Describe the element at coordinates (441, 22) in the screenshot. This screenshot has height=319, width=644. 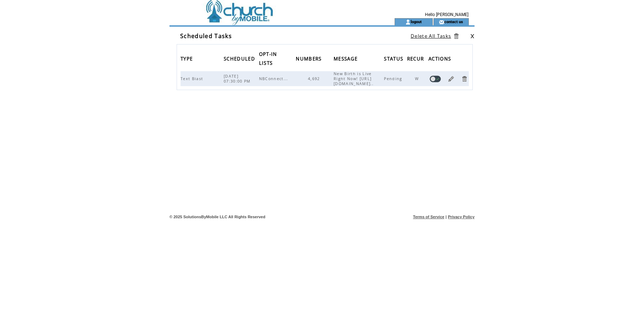
I see `img: contact_us_icon.gif` at that location.